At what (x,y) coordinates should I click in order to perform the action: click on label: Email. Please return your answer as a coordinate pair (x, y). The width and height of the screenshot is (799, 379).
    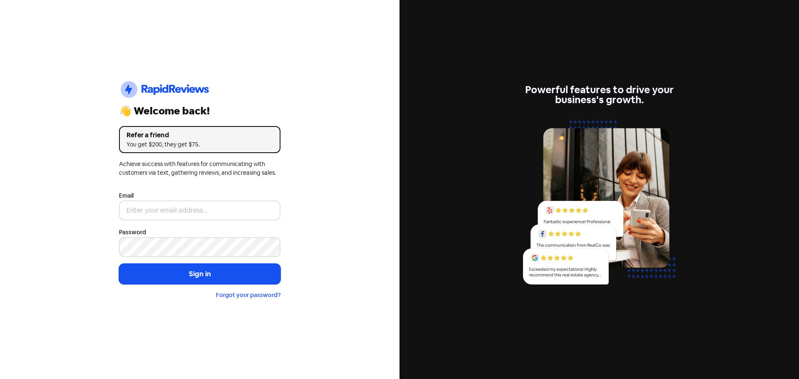
    Looking at the image, I should click on (126, 196).